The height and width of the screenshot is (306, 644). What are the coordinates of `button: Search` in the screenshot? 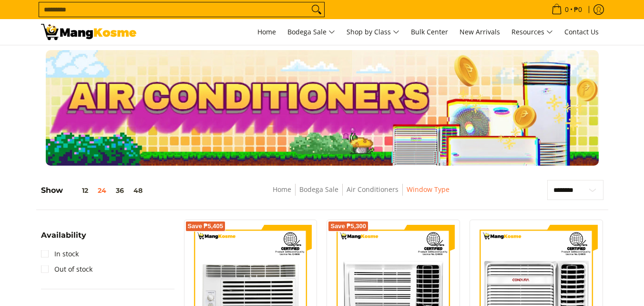 It's located at (317, 9).